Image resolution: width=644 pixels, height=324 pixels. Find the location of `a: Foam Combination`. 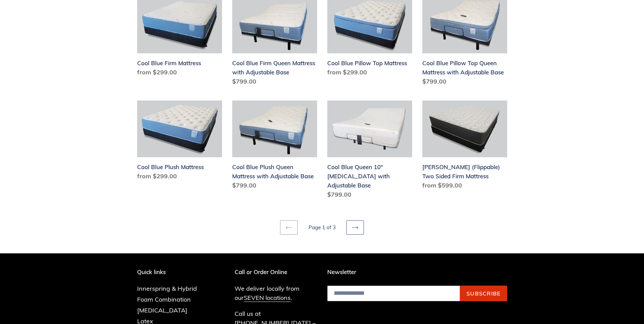

a: Foam Combination is located at coordinates (164, 299).